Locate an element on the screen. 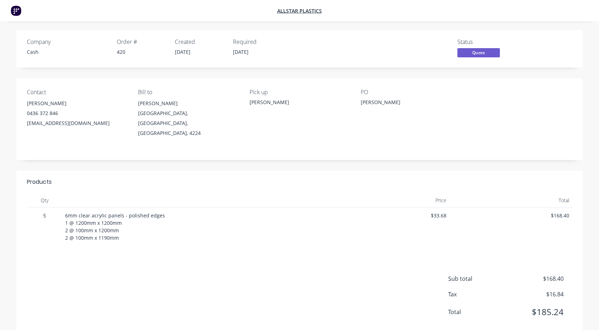 Image resolution: width=599 pixels, height=330 pixels. span: 6mm clear acrylic panels - polished edges 1 @ 1200mm x 1200mm 2 @ 100mm x 1200mm 2 @ 100mm x 1190mm is located at coordinates (115, 227).